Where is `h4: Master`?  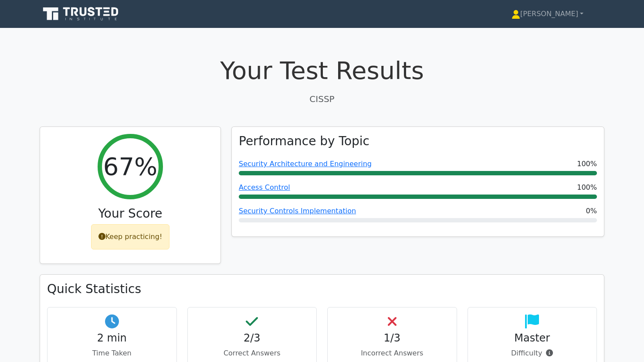
h4: Master is located at coordinates (533, 338).